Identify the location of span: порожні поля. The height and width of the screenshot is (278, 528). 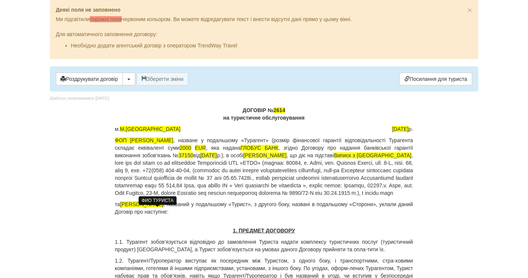
(106, 19).